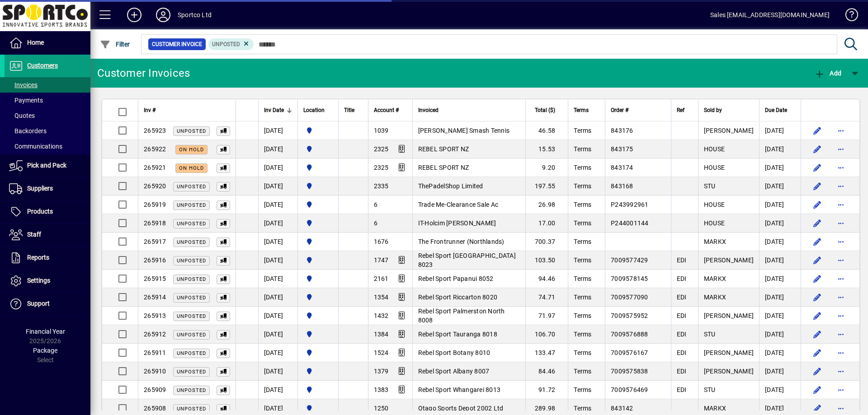 The width and height of the screenshot is (868, 415). Describe the element at coordinates (155, 316) in the screenshot. I see `span: 265913` at that location.